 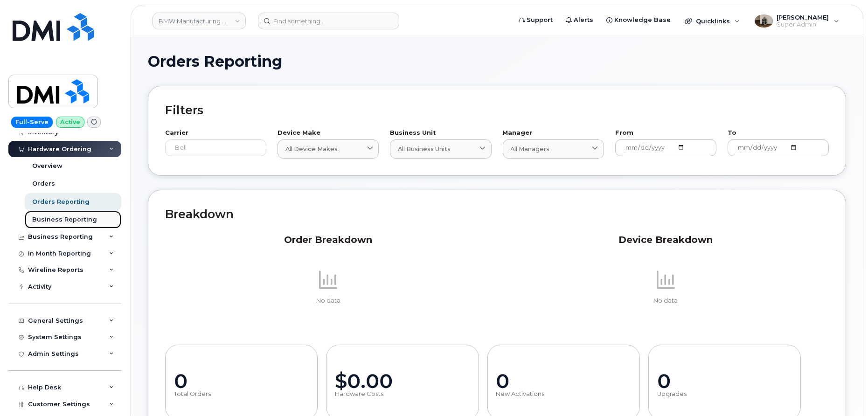 I want to click on span: Orders Reporting, so click(x=215, y=62).